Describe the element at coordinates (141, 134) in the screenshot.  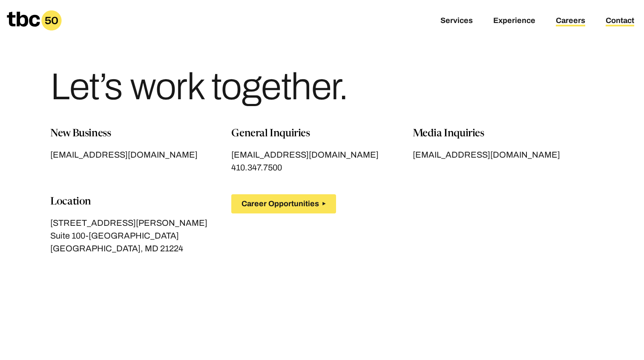
I see `p: New Business` at that location.